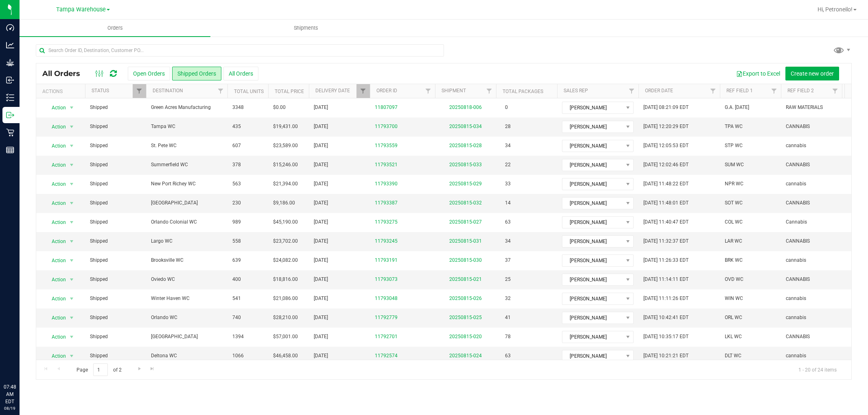 Image resolution: width=868 pixels, height=415 pixels. Describe the element at coordinates (285, 184) in the screenshot. I see `span: $21,394.00` at that location.